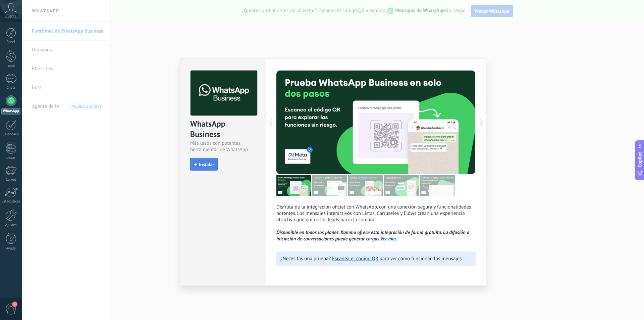 This screenshot has width=644, height=320. What do you see at coordinates (366, 185) in the screenshot?
I see `img: tour_image_1009fe39f4f058b759f0df5a2b7f6f06.png` at bounding box center [366, 185].